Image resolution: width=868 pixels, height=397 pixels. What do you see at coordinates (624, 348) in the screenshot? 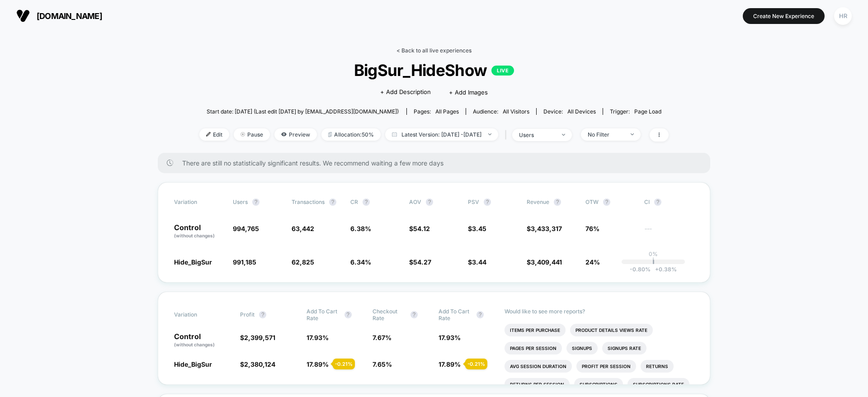
I see `li: Signups Rate` at bounding box center [624, 348].